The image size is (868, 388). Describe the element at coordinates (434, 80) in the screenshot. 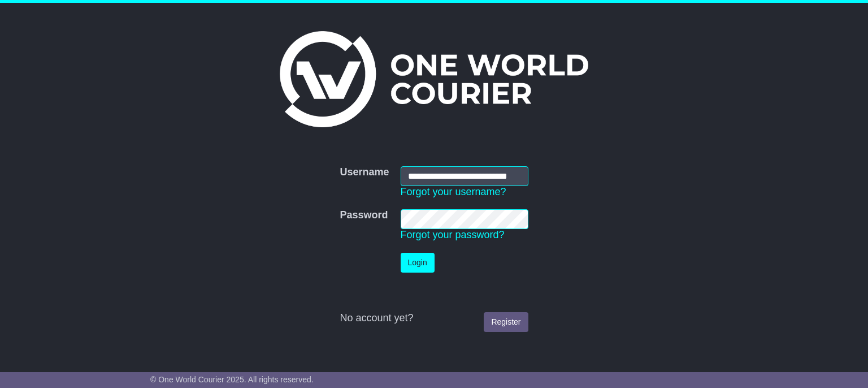

I see `img: One World` at that location.